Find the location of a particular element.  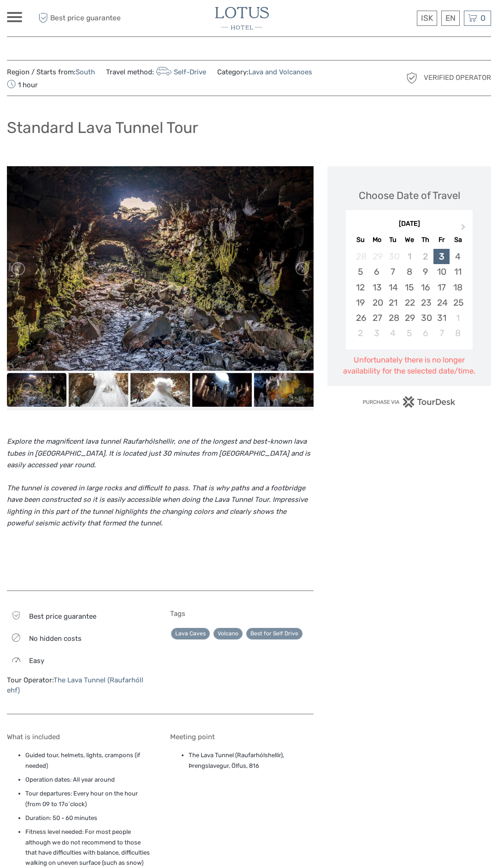

div: Choose Sunday, October 26th, 2025 is located at coordinates (360, 317).